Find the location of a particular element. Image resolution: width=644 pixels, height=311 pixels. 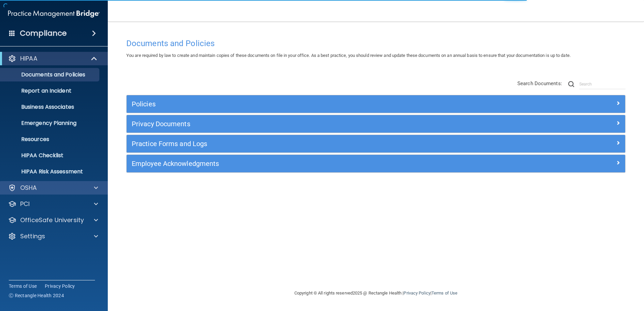

h4: Compliance is located at coordinates (43, 33).